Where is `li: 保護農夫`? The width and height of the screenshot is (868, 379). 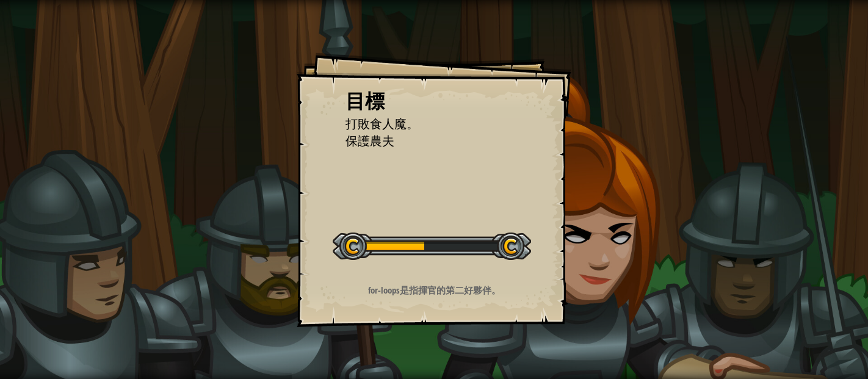
li: 保護農夫 is located at coordinates (425, 141).